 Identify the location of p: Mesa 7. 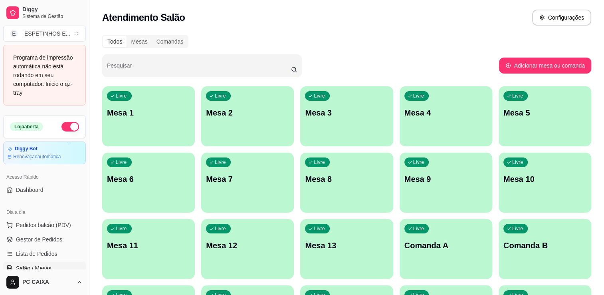
(248, 179).